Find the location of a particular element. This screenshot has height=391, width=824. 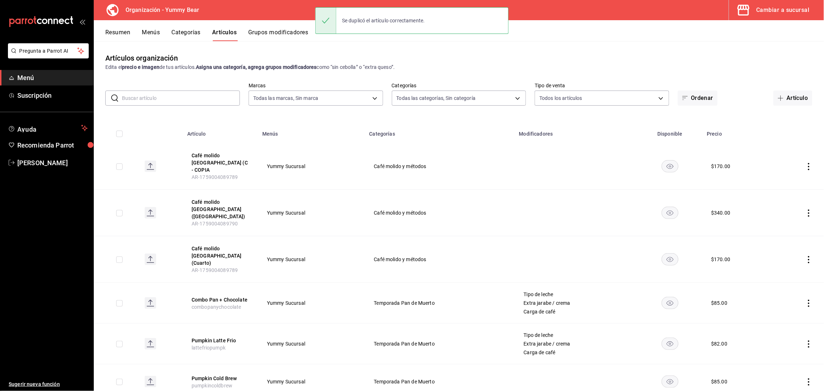

span: Todas las marcas, Sin marca is located at coordinates (286, 98).